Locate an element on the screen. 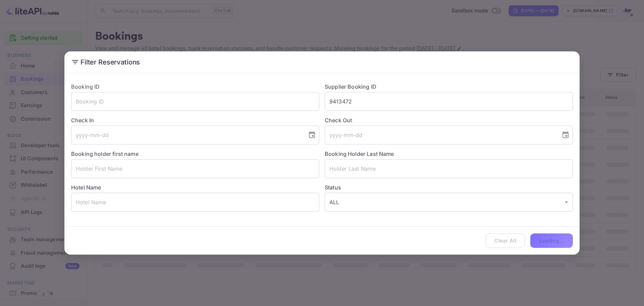  h2: Filter Reservations is located at coordinates (322, 62).